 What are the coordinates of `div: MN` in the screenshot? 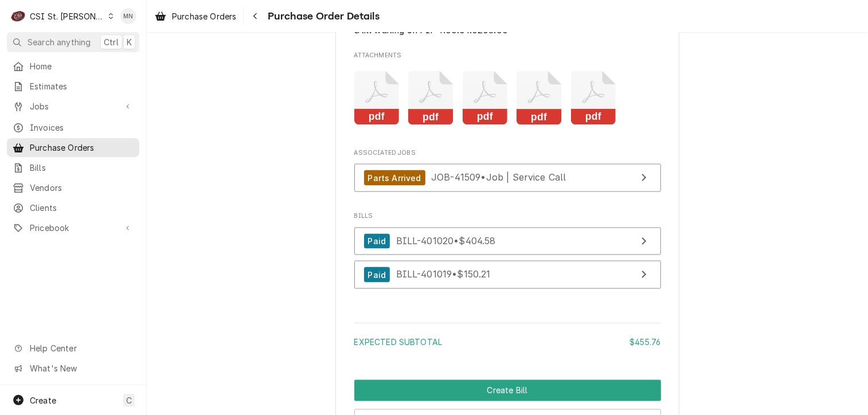 It's located at (128, 16).